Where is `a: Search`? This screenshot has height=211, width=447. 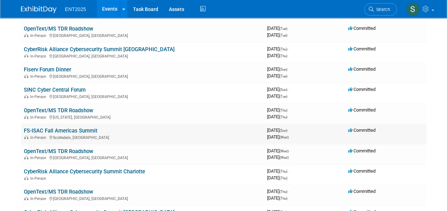
a: Search is located at coordinates (380, 9).